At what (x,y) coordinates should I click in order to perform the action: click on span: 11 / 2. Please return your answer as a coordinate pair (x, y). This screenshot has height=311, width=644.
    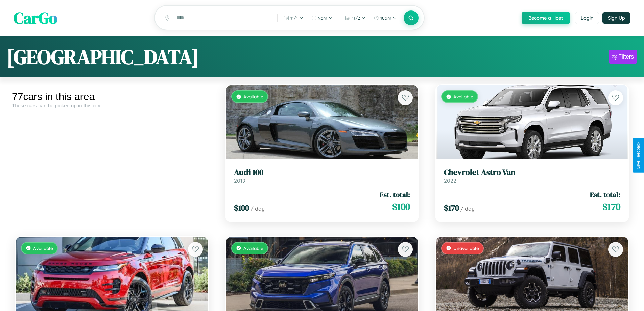
    Looking at the image, I should click on (356, 18).